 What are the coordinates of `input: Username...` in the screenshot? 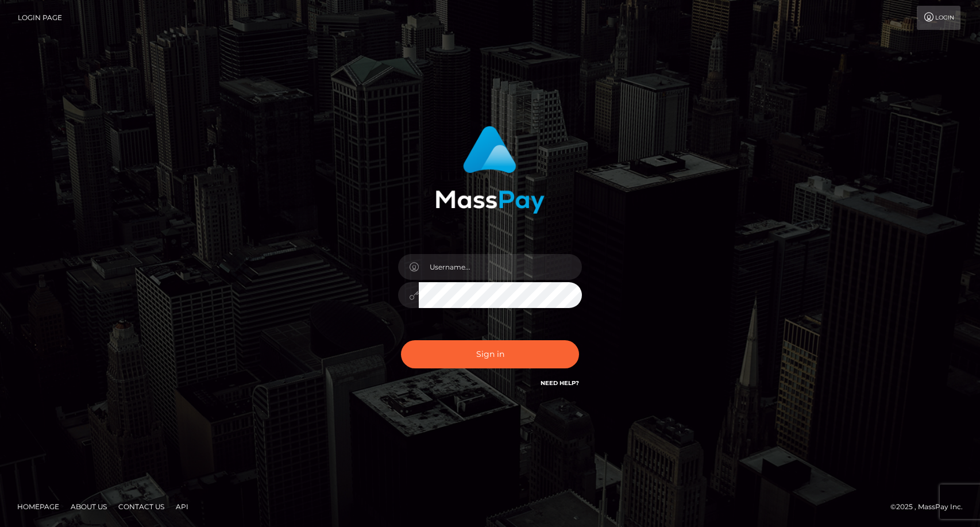 It's located at (501, 267).